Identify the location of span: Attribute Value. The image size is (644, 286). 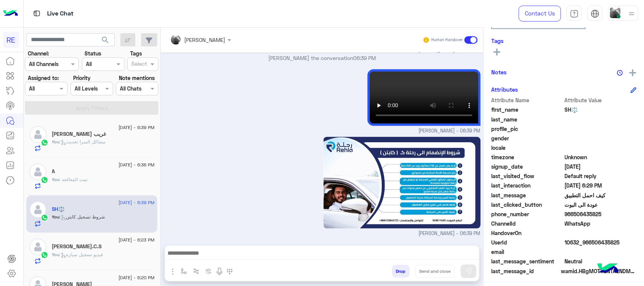
(601, 100).